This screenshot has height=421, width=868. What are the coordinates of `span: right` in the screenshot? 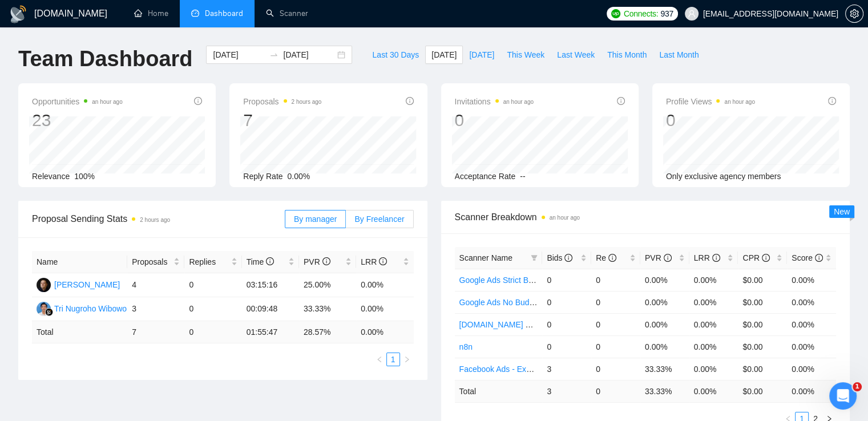 It's located at (407, 359).